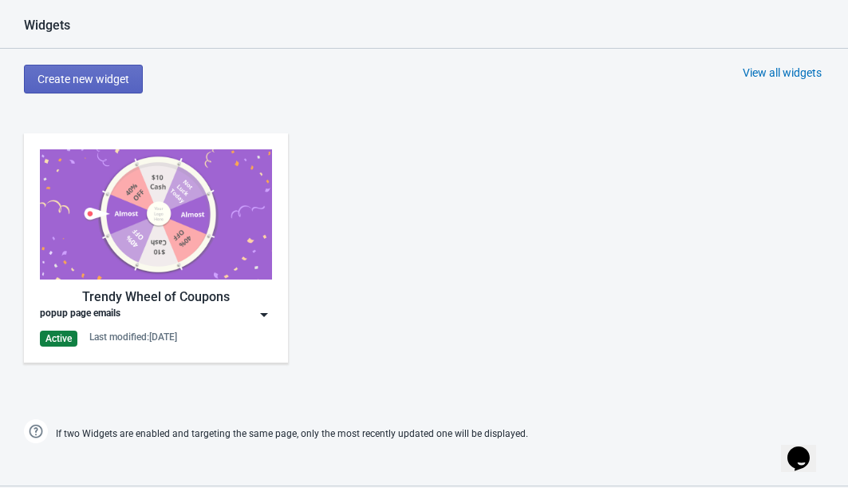 The image size is (848, 488). I want to click on div: View all widgets, so click(782, 73).